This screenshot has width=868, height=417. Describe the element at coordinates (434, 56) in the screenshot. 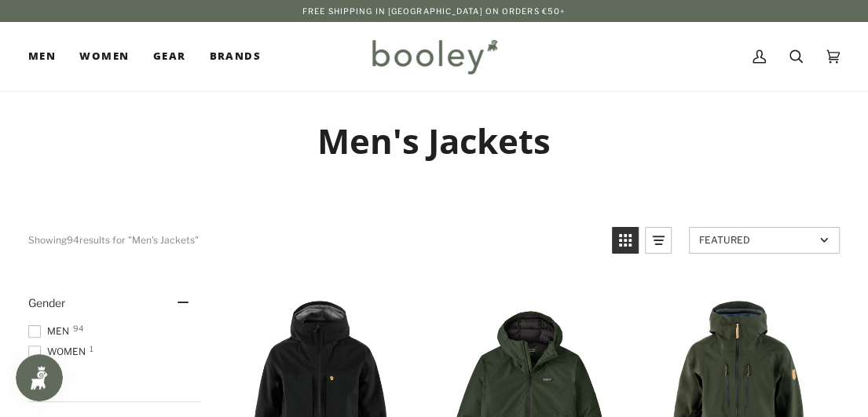

I see `img: Booley` at that location.